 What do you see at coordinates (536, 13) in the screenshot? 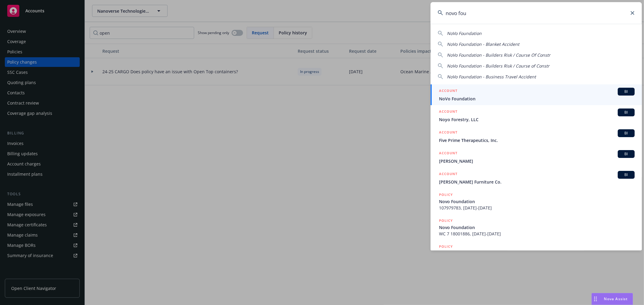
I see `input: Search...` at bounding box center [536, 13].